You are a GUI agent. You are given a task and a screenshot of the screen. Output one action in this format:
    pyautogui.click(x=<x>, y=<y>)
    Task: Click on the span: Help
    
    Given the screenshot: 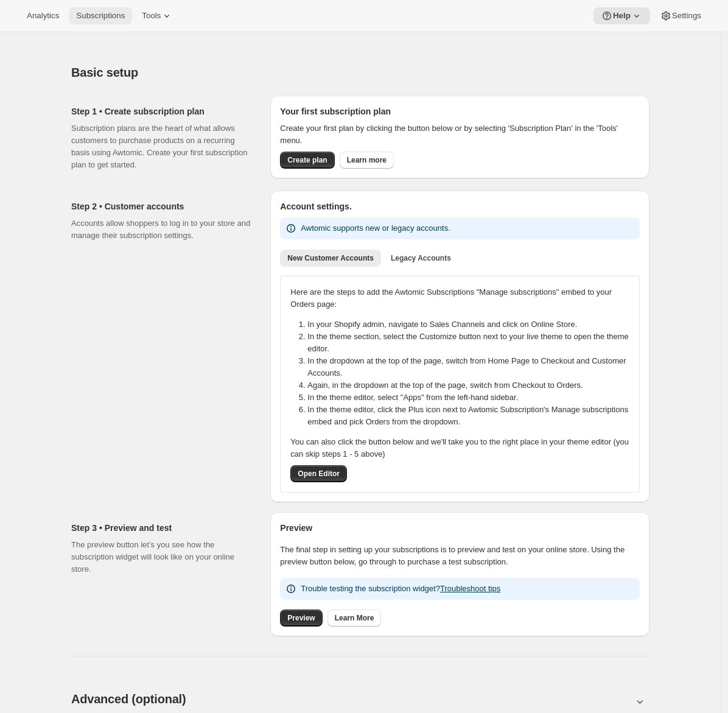 What is the action you would take?
    pyautogui.click(x=622, y=16)
    